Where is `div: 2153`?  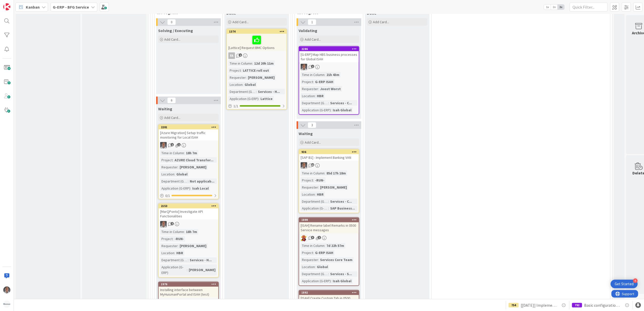
div: 2153 is located at coordinates (188, 206).